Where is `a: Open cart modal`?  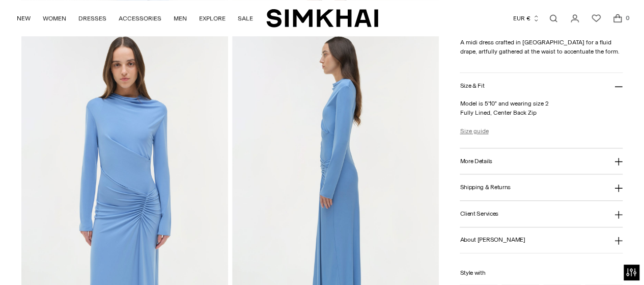
a: Open cart modal is located at coordinates (617, 19).